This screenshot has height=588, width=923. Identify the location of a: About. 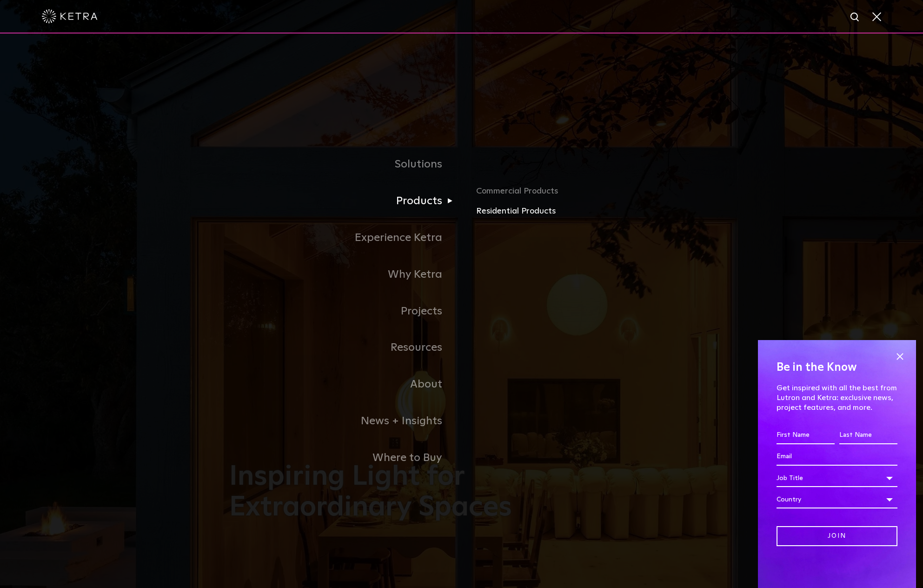
(345, 384).